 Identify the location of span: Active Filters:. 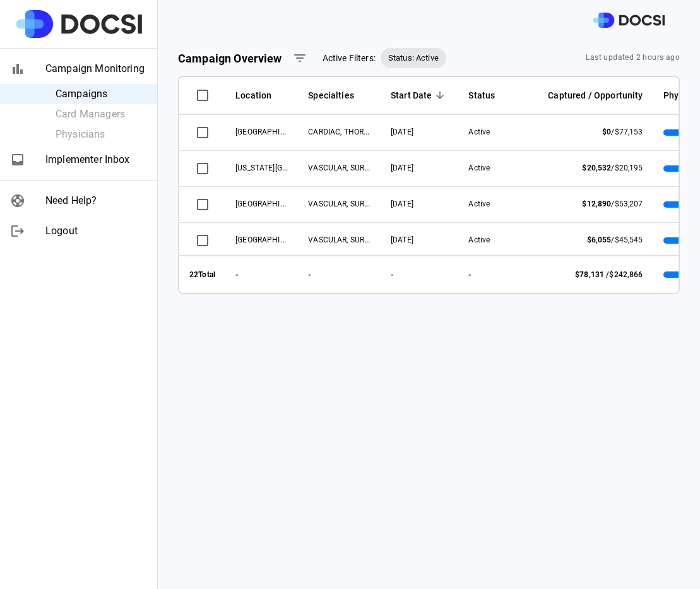
(349, 58).